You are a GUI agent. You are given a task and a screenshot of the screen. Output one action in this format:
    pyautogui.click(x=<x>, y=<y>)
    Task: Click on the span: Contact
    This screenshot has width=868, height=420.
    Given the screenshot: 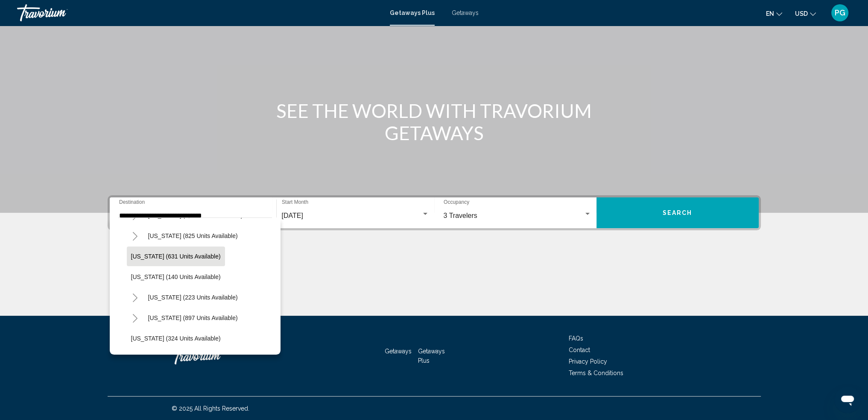 What is the action you would take?
    pyautogui.click(x=580, y=350)
    